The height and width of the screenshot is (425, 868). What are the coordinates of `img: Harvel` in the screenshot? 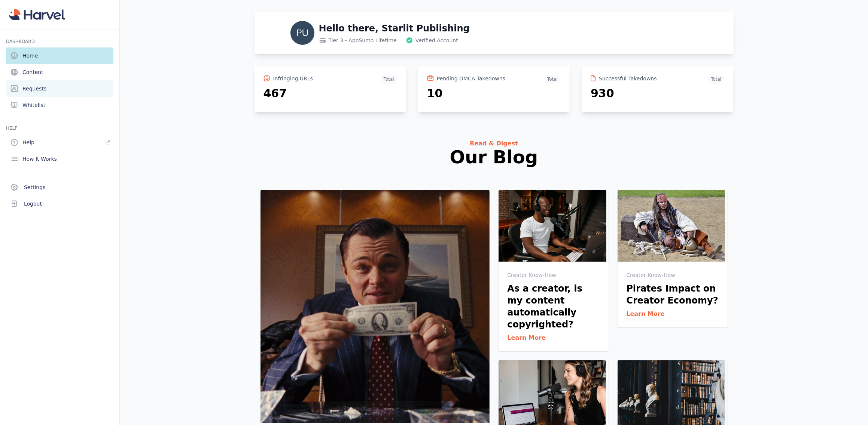 It's located at (37, 14).